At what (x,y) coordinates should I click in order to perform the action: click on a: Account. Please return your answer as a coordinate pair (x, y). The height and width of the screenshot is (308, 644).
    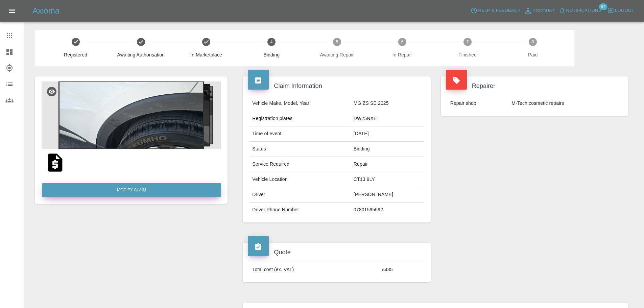
    Looking at the image, I should click on (540, 11).